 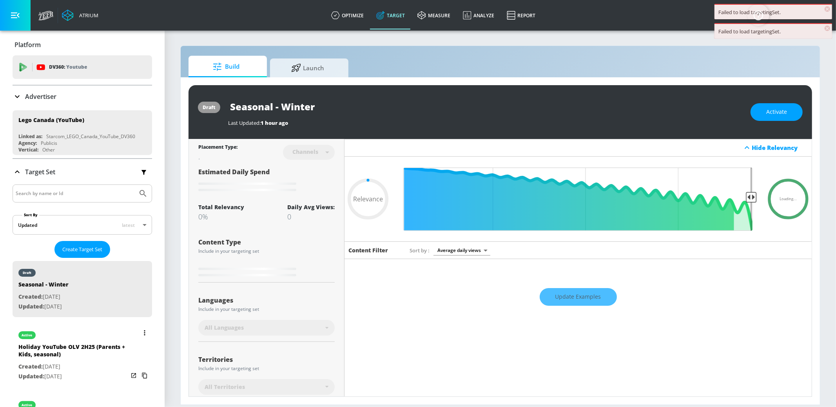 I want to click on div: Channels, so click(x=305, y=151).